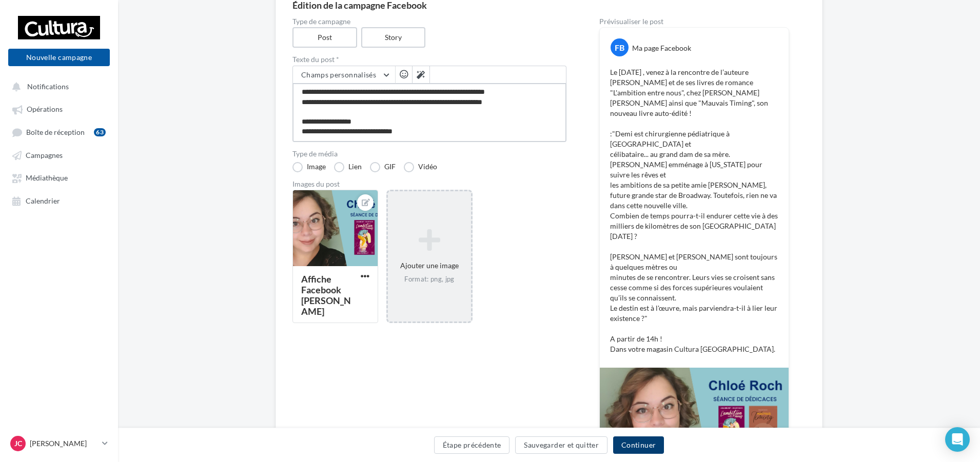 The height and width of the screenshot is (462, 980). What do you see at coordinates (309, 167) in the screenshot?
I see `label: Image` at bounding box center [309, 167].